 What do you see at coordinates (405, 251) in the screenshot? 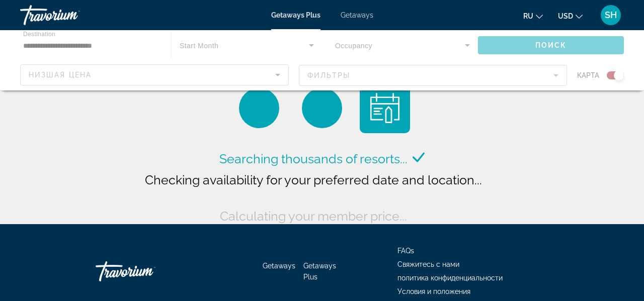
I see `a: FAQs` at bounding box center [405, 251].